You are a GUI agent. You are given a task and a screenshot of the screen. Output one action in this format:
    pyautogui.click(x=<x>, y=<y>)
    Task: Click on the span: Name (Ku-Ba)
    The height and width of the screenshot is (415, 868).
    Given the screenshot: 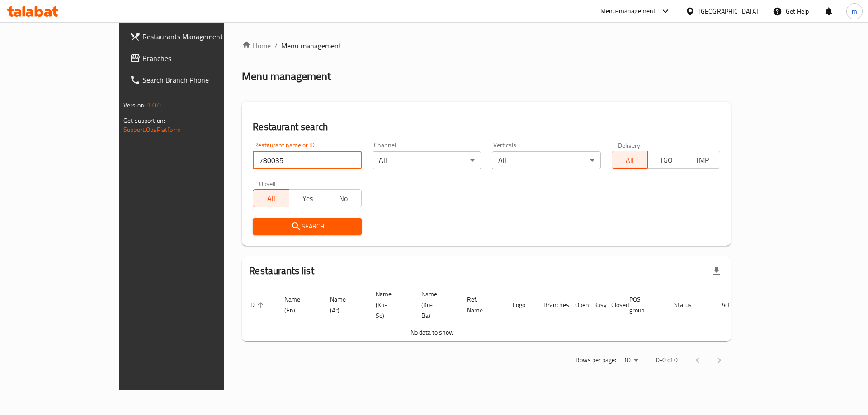 What is the action you would take?
    pyautogui.click(x=435, y=305)
    